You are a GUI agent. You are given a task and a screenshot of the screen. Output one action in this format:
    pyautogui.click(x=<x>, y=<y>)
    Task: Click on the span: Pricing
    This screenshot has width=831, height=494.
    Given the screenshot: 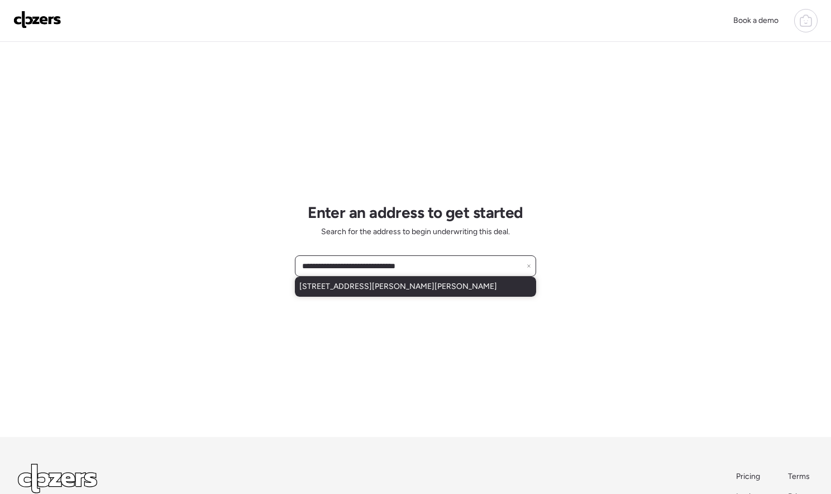 What is the action you would take?
    pyautogui.click(x=748, y=476)
    